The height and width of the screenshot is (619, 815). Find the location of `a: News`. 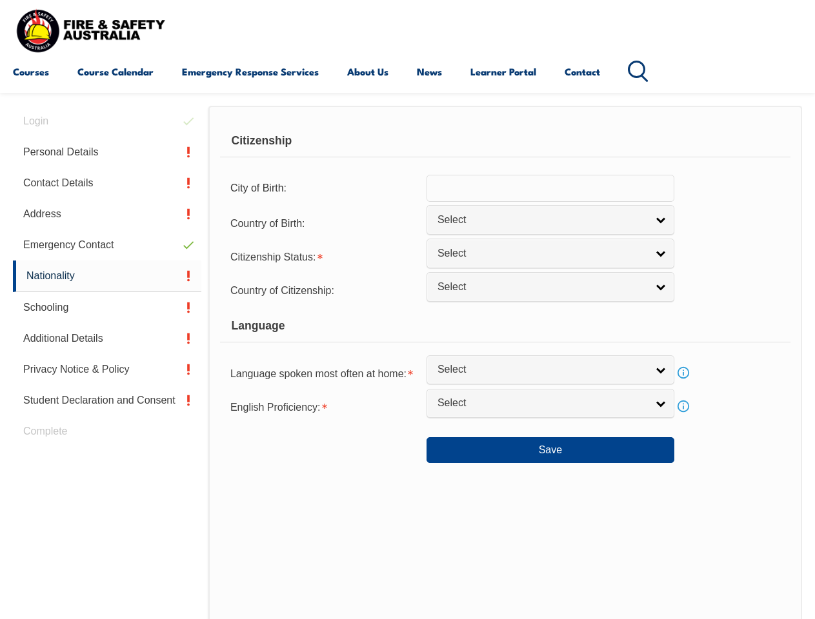

a: News is located at coordinates (429, 72).